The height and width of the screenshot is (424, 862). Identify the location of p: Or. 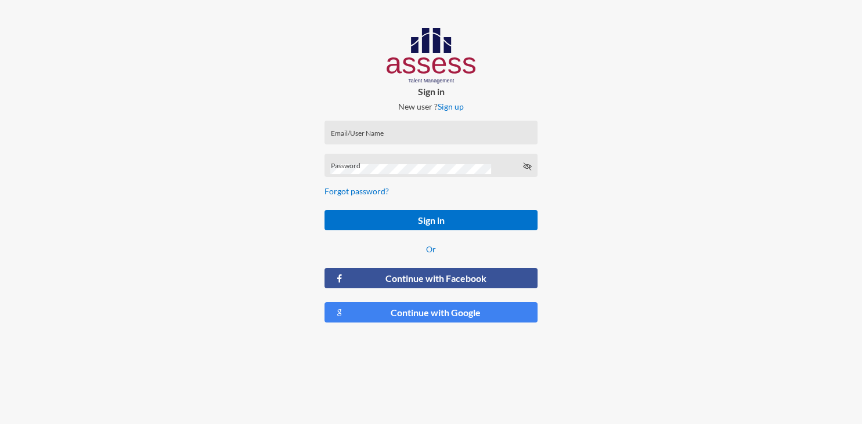
(431, 249).